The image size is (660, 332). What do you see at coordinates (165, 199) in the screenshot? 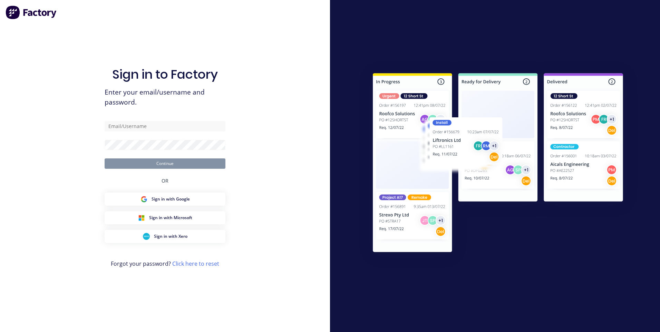
I see `button: Google Sign inSign in with Google` at bounding box center [165, 199].